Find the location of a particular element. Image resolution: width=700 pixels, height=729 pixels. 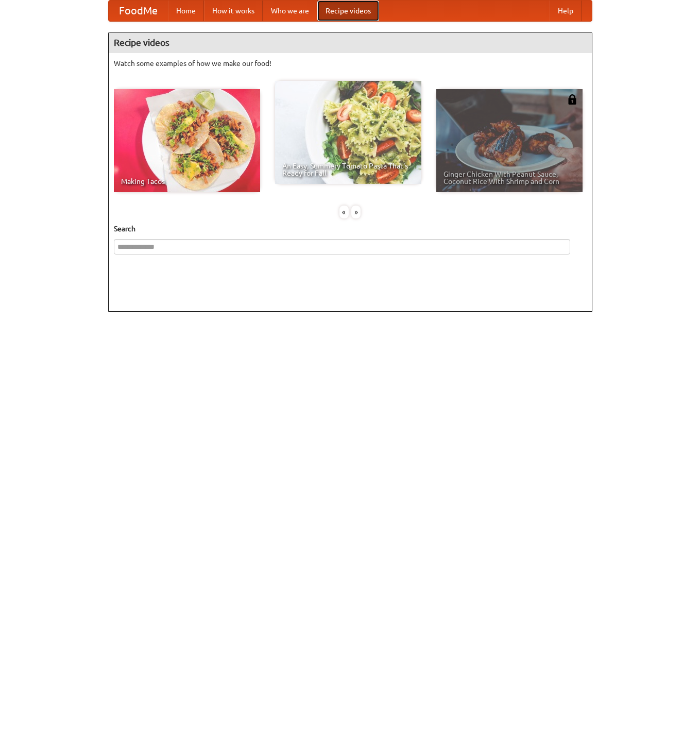

a: An Easy, Summery Tomato Pasta That's Ready for Fall is located at coordinates (348, 132).